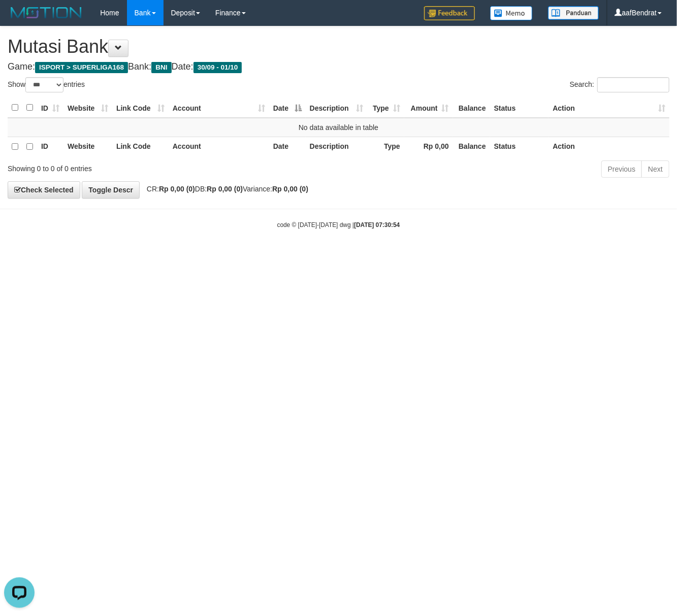 This screenshot has height=616, width=677. What do you see at coordinates (19, 19) in the screenshot?
I see `button: Open LiveChat chat widget` at bounding box center [19, 19].